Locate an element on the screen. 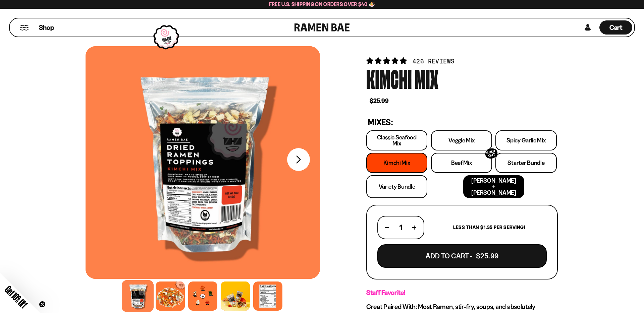 The image size is (644, 313). button: Add To Cart - $25.99 is located at coordinates (462, 256).